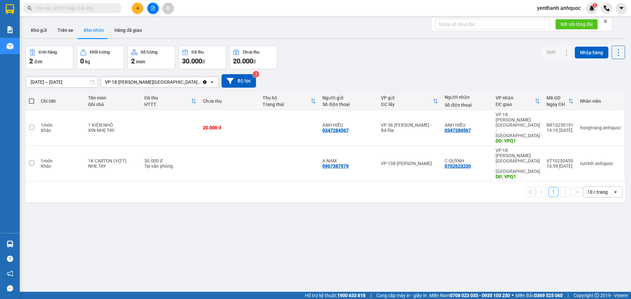 The height and width of the screenshot is (299, 631). I want to click on div: Số điện thoại, so click(467, 105).